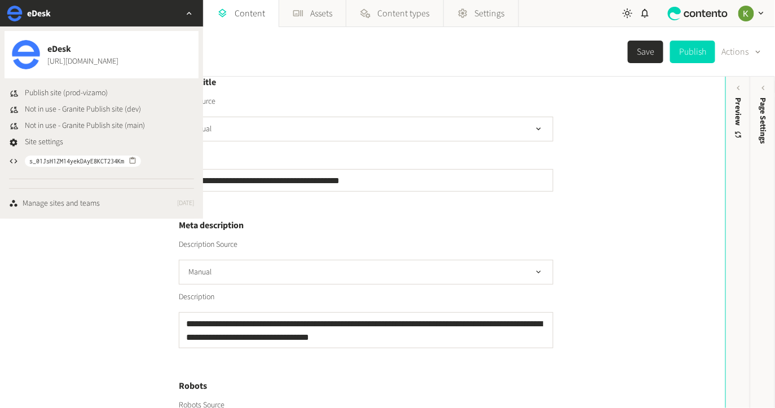 The width and height of the screenshot is (775, 408). What do you see at coordinates (36, 142) in the screenshot?
I see `a: Site settings` at bounding box center [36, 142].